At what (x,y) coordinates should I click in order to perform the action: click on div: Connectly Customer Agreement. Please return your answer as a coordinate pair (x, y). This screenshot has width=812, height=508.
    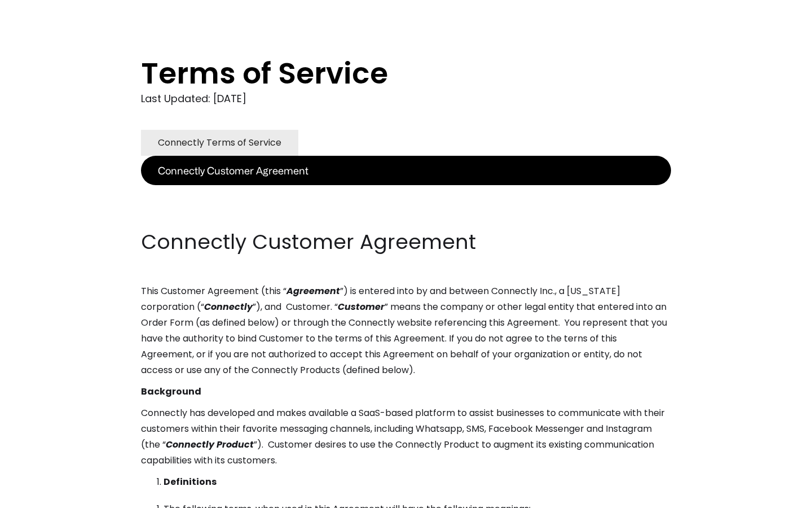
    Looking at the image, I should click on (232, 170).